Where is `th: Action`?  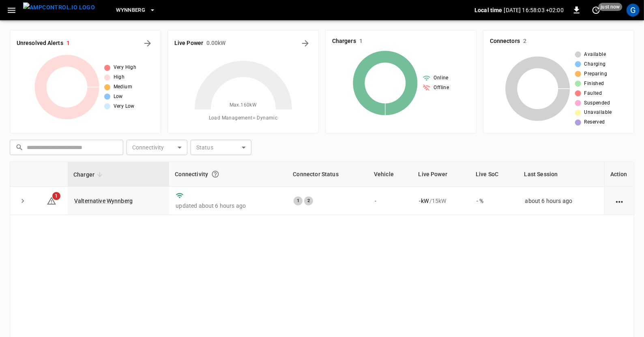
th: Action is located at coordinates (619, 175).